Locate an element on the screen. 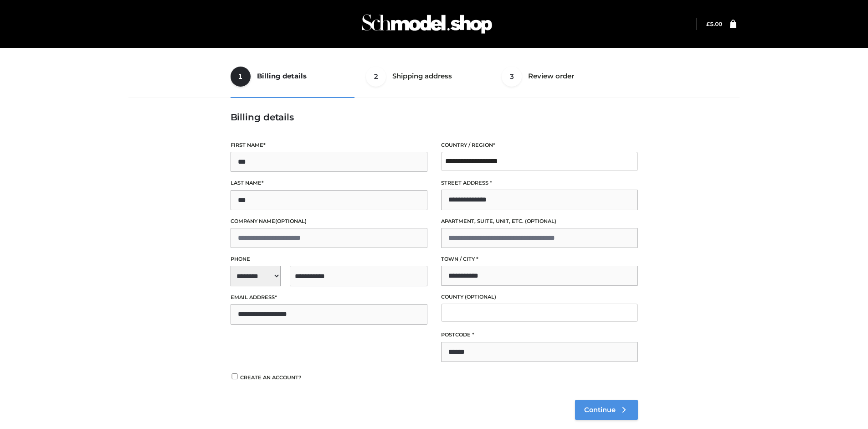 The image size is (868, 429). label: Phone is located at coordinates (329, 259).